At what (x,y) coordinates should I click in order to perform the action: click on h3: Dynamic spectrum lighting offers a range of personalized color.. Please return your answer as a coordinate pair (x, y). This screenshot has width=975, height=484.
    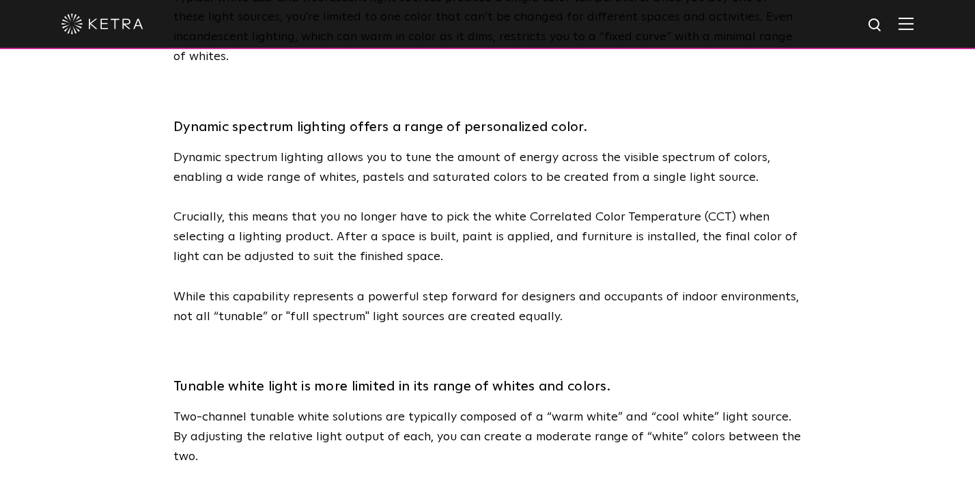
    Looking at the image, I should click on (488, 127).